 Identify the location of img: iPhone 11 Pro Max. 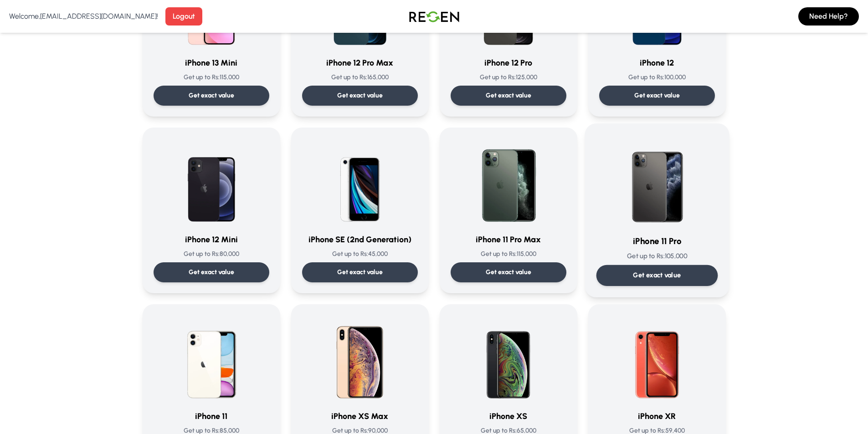
(508, 182).